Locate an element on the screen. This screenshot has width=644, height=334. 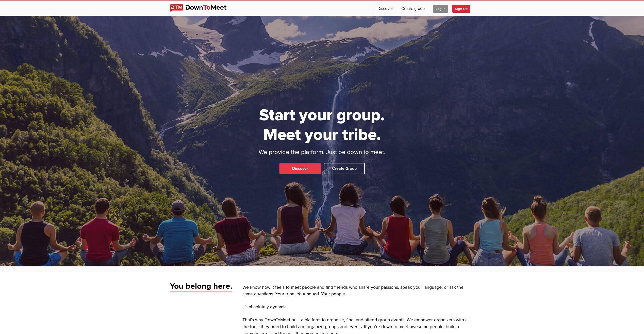
span: Sign Up is located at coordinates (461, 8).